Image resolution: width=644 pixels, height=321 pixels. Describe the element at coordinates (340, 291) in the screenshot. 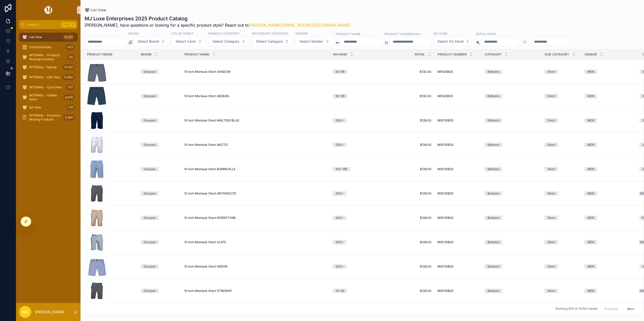

I see `div: 10-49` at that location.